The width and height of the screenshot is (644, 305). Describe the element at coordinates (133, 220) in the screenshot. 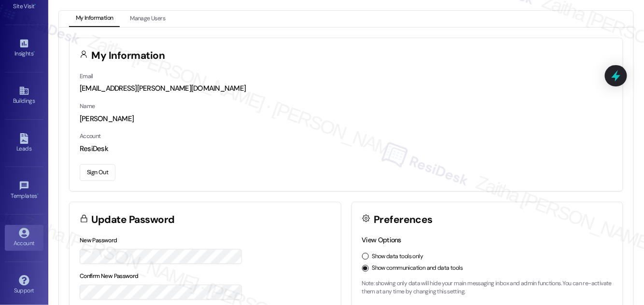

I see `h3: Update Password` at that location.